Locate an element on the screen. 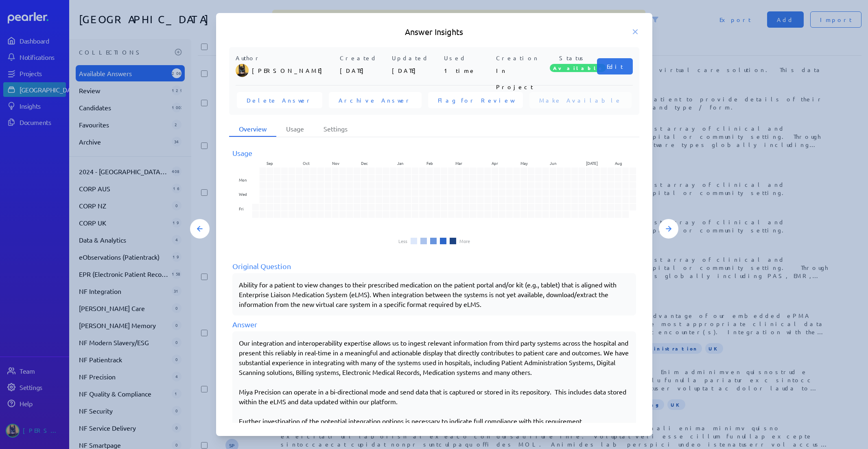 This screenshot has height=449, width=868. text: Aug is located at coordinates (618, 163).